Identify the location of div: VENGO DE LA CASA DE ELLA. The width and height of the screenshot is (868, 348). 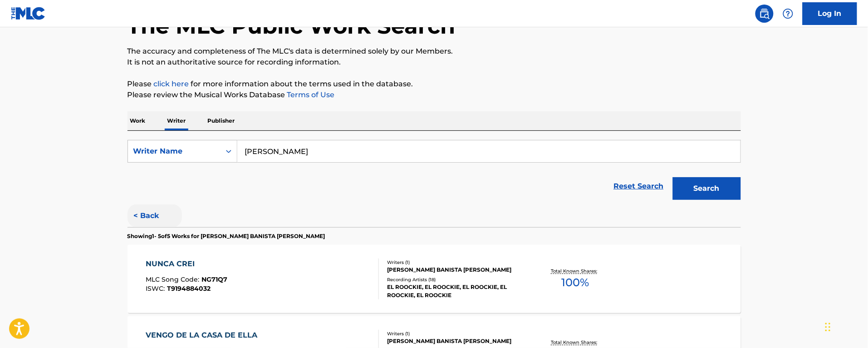
(204, 335).